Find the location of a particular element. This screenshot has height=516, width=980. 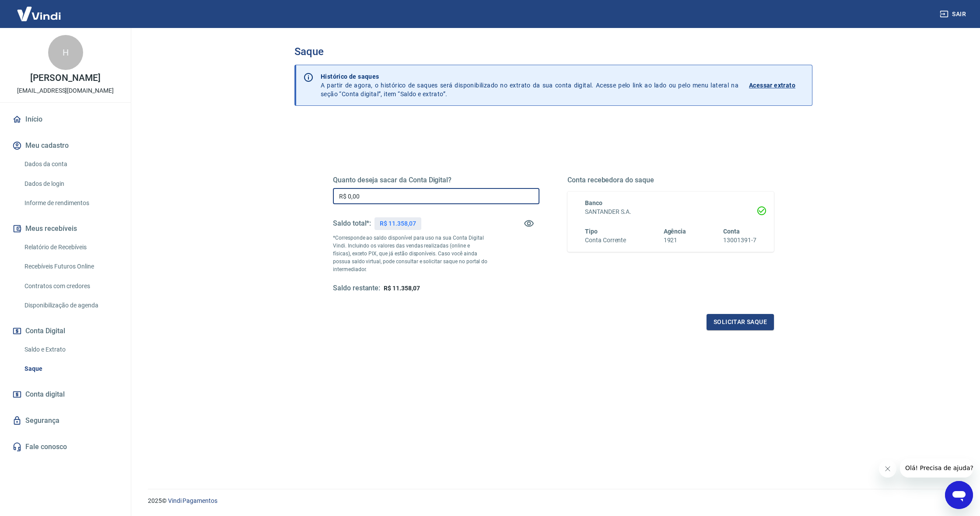

a: Dados de login is located at coordinates (70, 184).